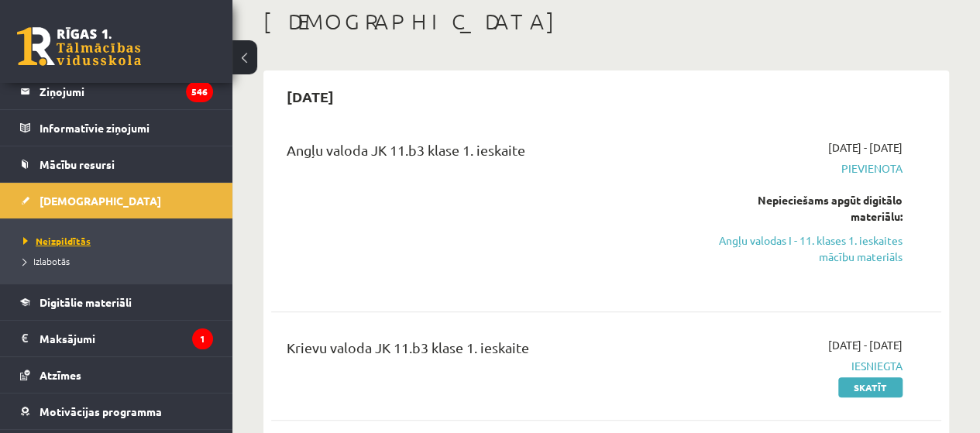 The width and height of the screenshot is (980, 433). Describe the element at coordinates (488, 351) in the screenshot. I see `div: Krievu valoda JK 11.b3 klase 1. ieskaite` at that location.